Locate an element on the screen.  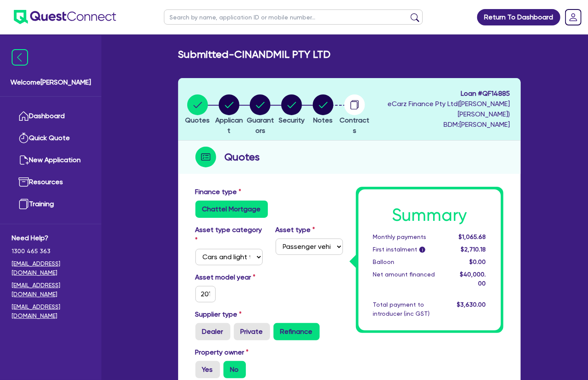
span: Loan # QF14885 is located at coordinates (440, 93).